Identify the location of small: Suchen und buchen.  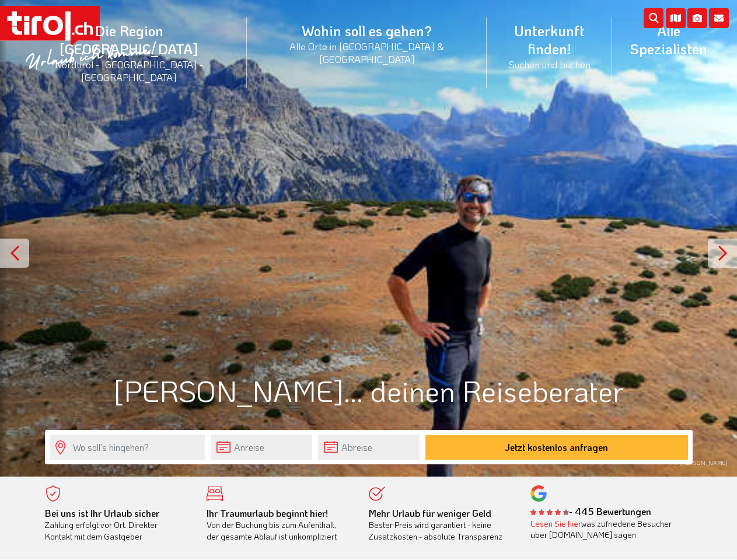
(549, 64).